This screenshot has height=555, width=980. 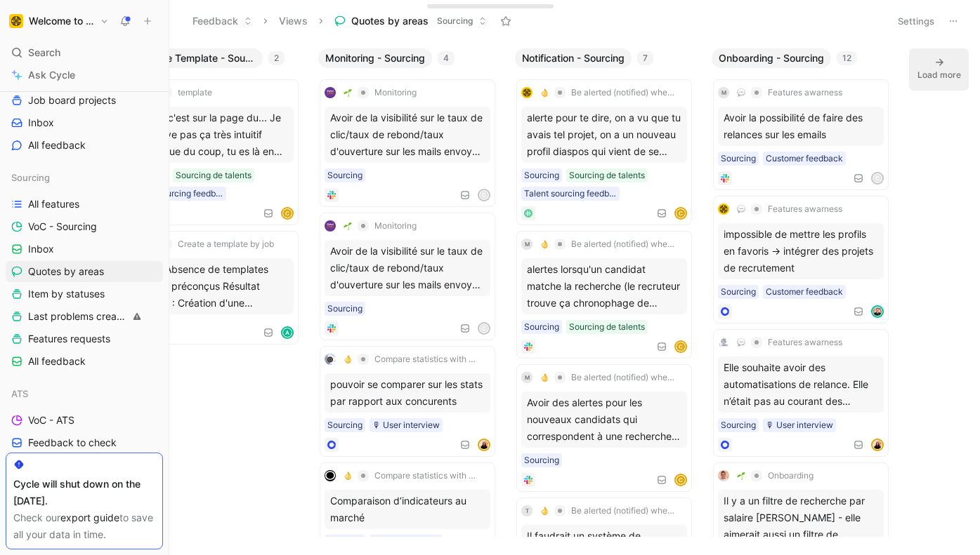 What do you see at coordinates (222, 21) in the screenshot?
I see `button: Feedback` at bounding box center [222, 21].